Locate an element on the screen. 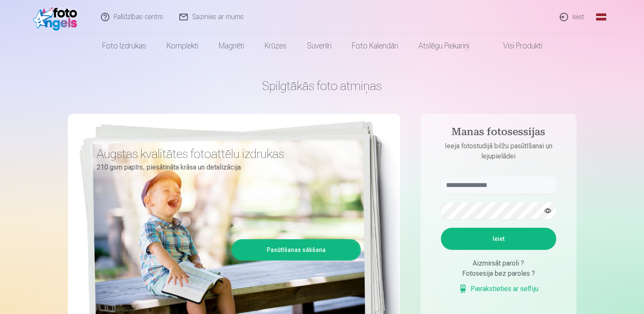 The image size is (644, 314). a: Visi produkti is located at coordinates (516, 46).